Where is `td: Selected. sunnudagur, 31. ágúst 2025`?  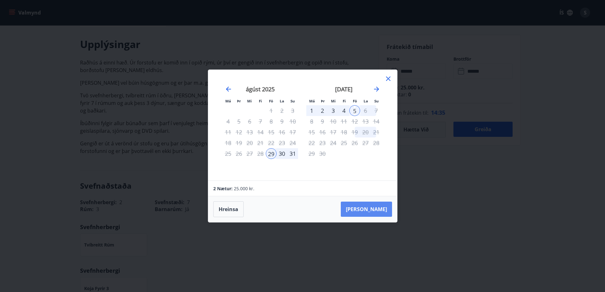 td: Selected. sunnudagur, 31. ágúst 2025 is located at coordinates (293, 154).